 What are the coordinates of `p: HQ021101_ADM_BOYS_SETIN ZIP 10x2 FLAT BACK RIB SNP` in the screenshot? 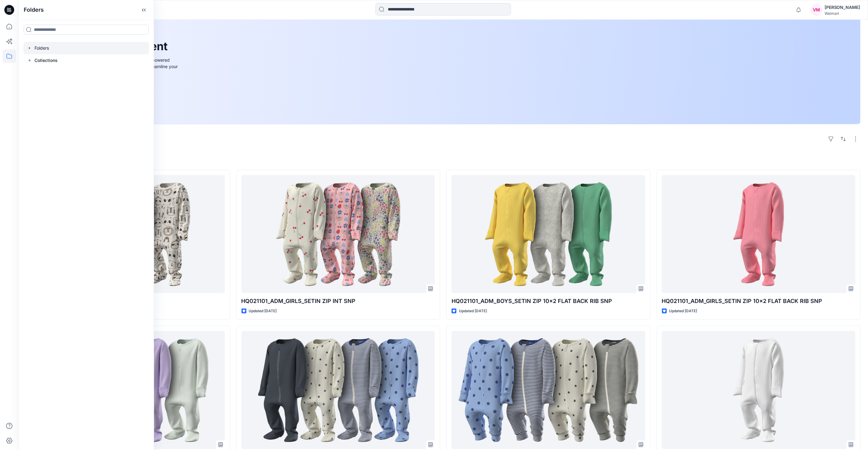 It's located at (548, 301).